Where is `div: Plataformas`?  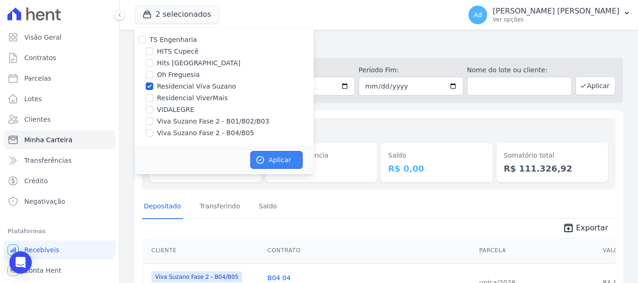
div: Plataformas is located at coordinates (59, 232).